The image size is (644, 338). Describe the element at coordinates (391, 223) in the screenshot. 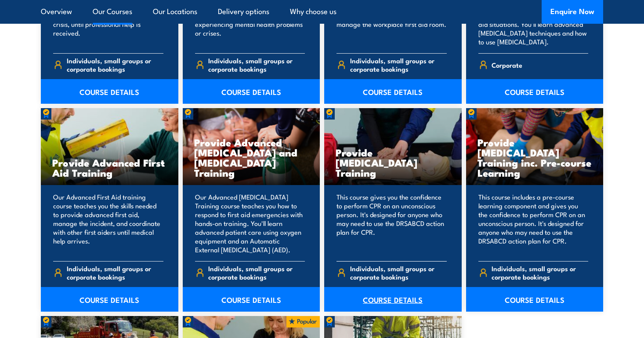

I see `p: This course gives you the confidence to perform CPR on an unconscious person. It's designed for a...` at that location.